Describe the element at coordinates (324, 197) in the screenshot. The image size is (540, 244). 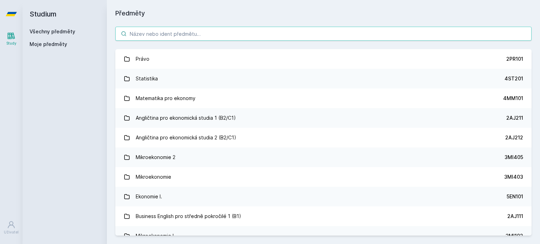
I see `a: Ekonomie I. 5EN101` at that location.